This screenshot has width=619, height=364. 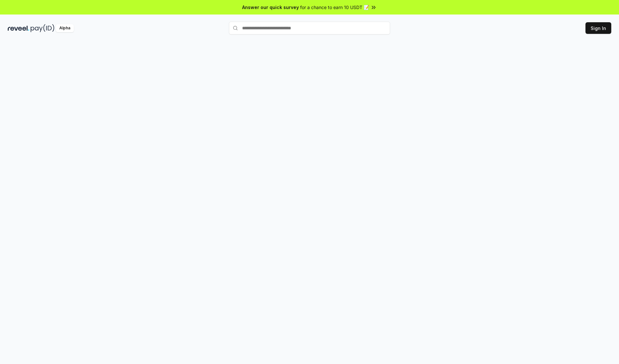 I want to click on img: reveel_dark, so click(x=18, y=28).